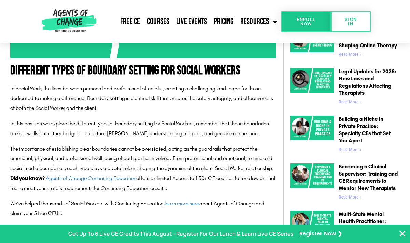 The width and height of the screenshot is (410, 243). I want to click on span: SIGN IN, so click(351, 22).